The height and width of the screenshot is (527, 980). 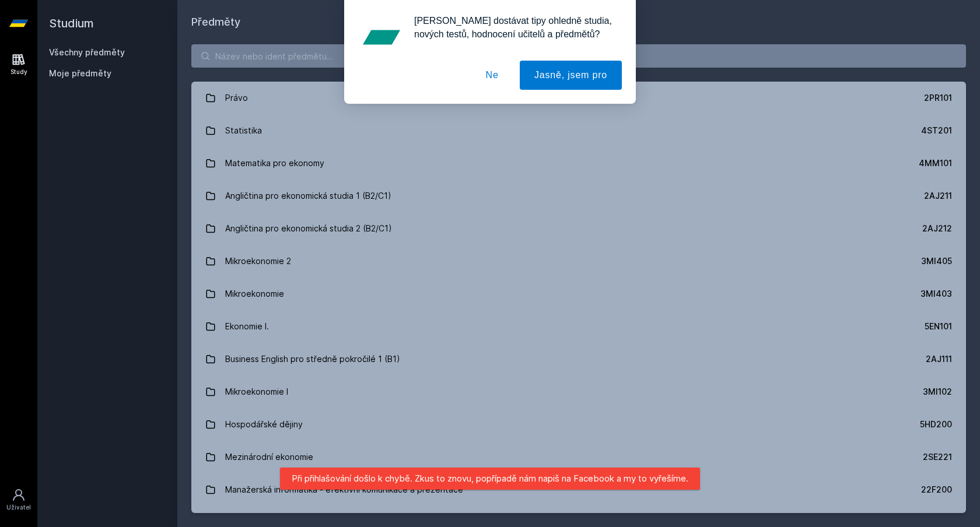 What do you see at coordinates (255, 294) in the screenshot?
I see `div: Mikroekonomie` at bounding box center [255, 294].